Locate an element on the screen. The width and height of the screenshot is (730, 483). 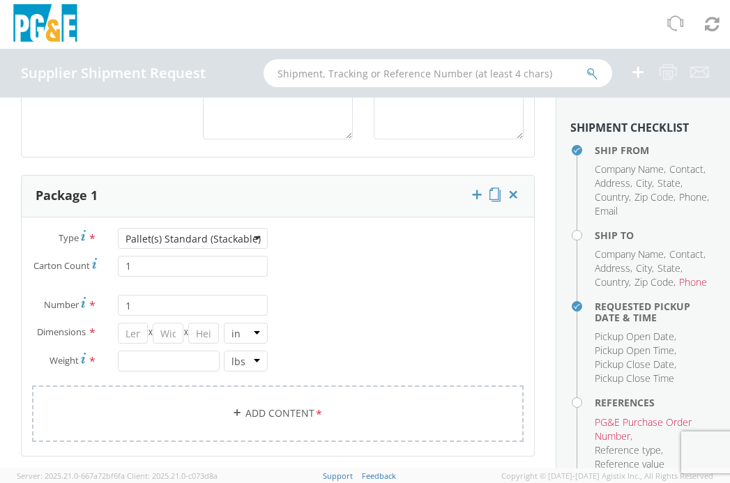
a: Support is located at coordinates (337, 475).